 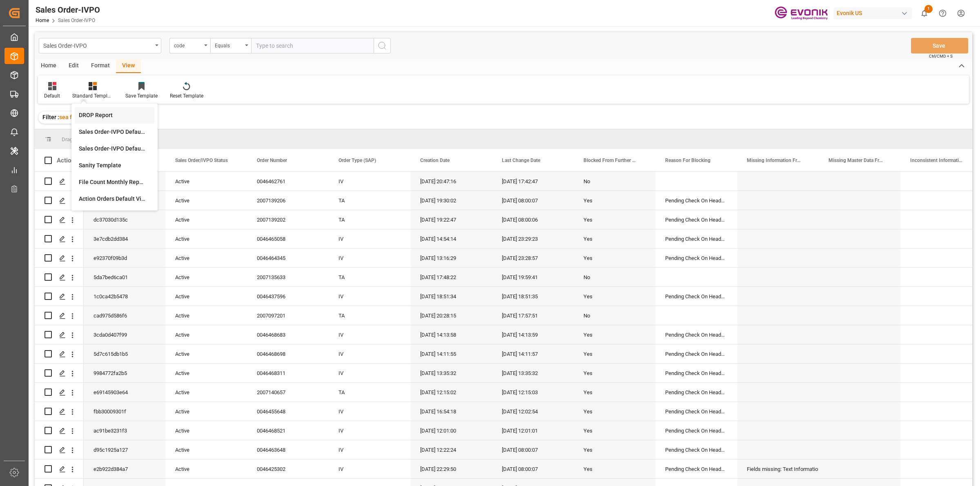 What do you see at coordinates (288, 258) in the screenshot?
I see `div: 0046464345` at bounding box center [288, 258].